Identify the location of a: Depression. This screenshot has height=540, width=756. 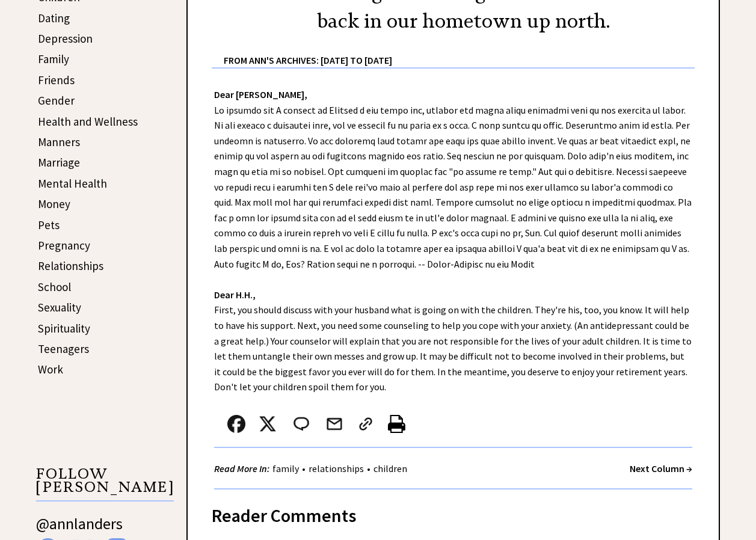
(65, 38).